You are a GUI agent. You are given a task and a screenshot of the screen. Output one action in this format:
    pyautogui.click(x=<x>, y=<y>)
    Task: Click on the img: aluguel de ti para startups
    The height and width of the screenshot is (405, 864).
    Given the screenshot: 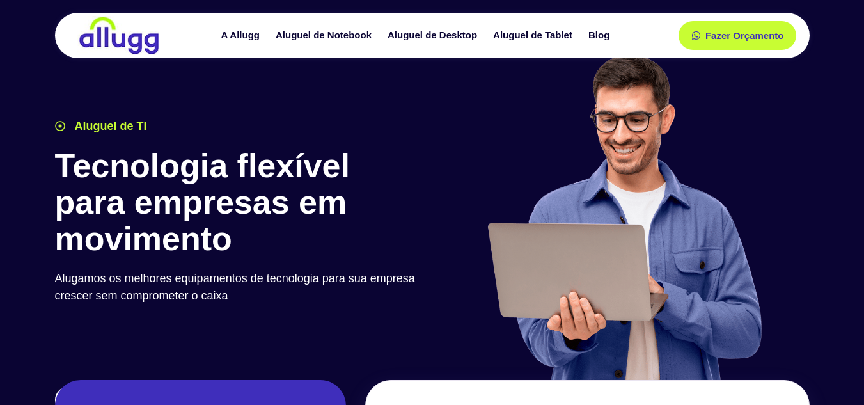 What is the action you would take?
    pyautogui.click(x=623, y=217)
    